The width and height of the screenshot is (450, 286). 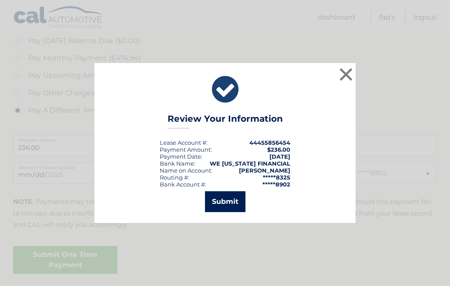 I want to click on div: Routing #:, so click(x=174, y=178).